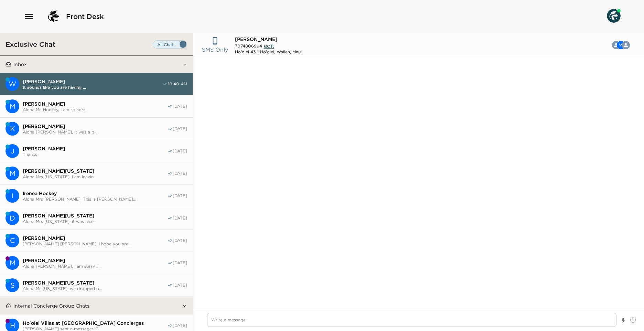  I want to click on div: Duane Montana, so click(12, 218).